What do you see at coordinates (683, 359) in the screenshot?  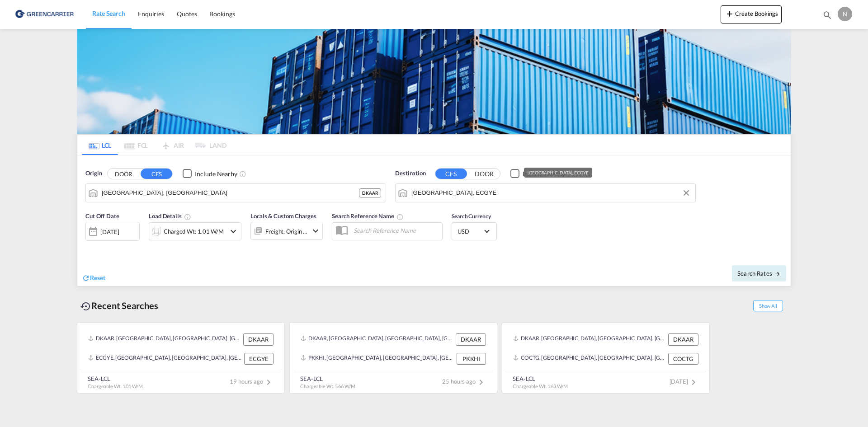 I see `div: COCTG` at bounding box center [683, 359].